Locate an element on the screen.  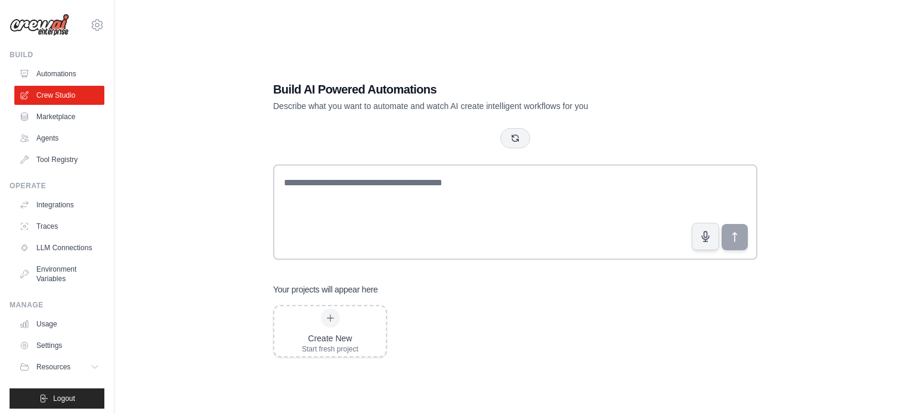
button: Click to speak your automation idea is located at coordinates (705, 237).